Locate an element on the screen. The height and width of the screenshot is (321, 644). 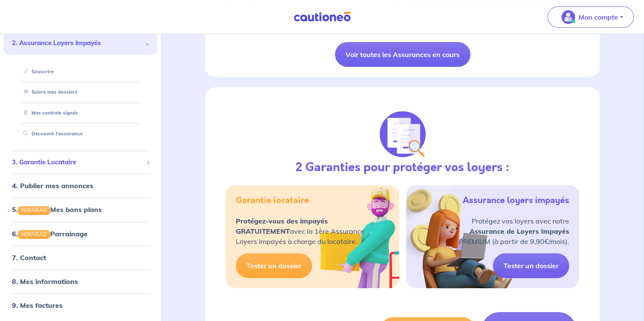
span: 2. Assurance Loyers Impayés is located at coordinates (77, 44).